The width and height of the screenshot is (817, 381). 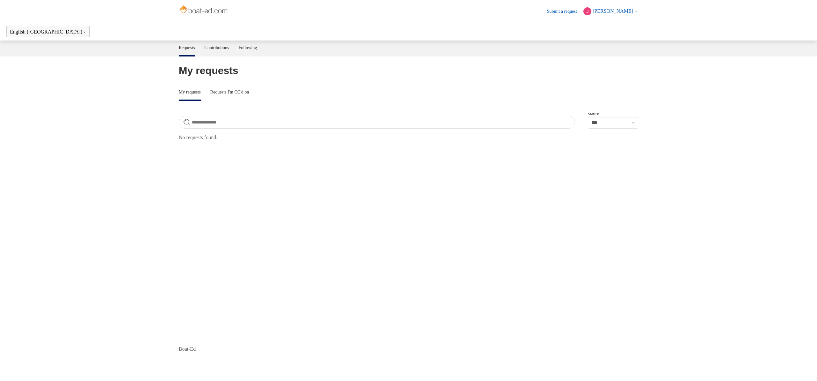 What do you see at coordinates (613, 114) in the screenshot?
I see `label: Status:` at bounding box center [613, 114].